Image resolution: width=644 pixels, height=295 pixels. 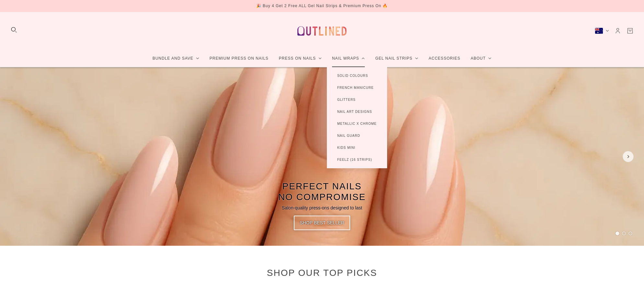 What do you see at coordinates (300, 58) in the screenshot?
I see `a: Press On Nails` at bounding box center [300, 58].